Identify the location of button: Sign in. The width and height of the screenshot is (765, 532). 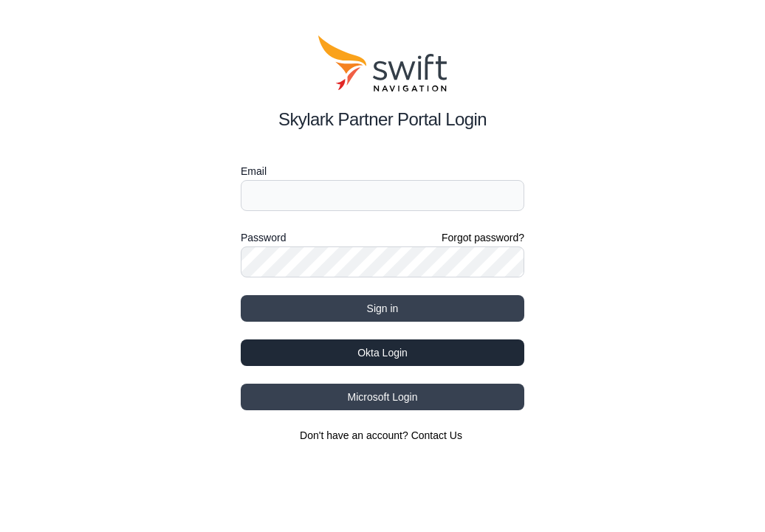
(382, 308).